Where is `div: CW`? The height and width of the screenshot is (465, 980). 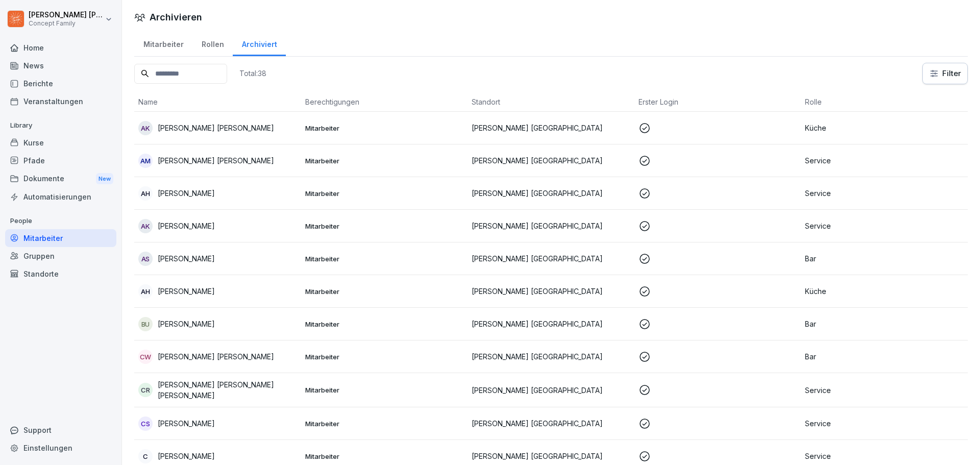
div: CW is located at coordinates (146, 357).